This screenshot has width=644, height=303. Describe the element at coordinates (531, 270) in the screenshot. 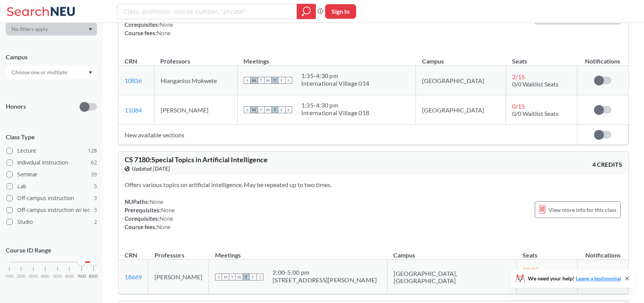

I see `span: 10 / 15` at that location.